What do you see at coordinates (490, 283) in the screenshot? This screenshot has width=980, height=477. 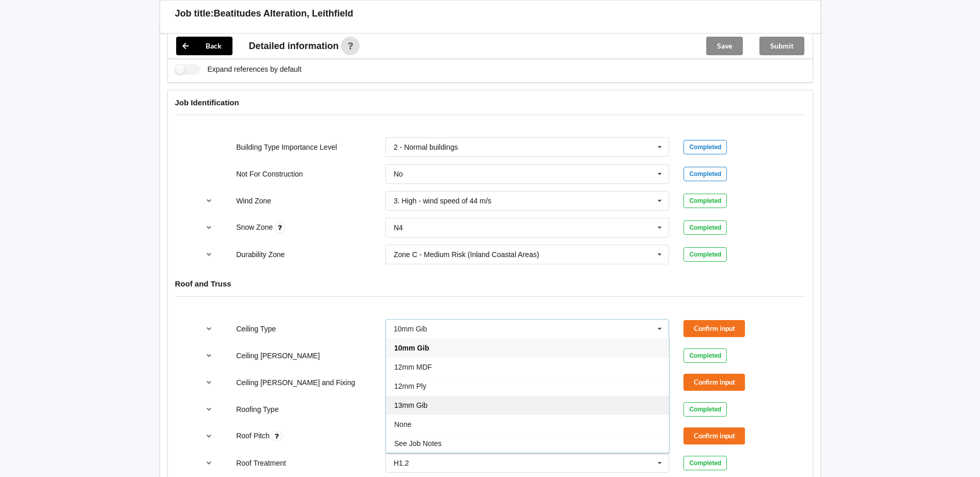 I see `h4: Roof and Truss` at bounding box center [490, 283].